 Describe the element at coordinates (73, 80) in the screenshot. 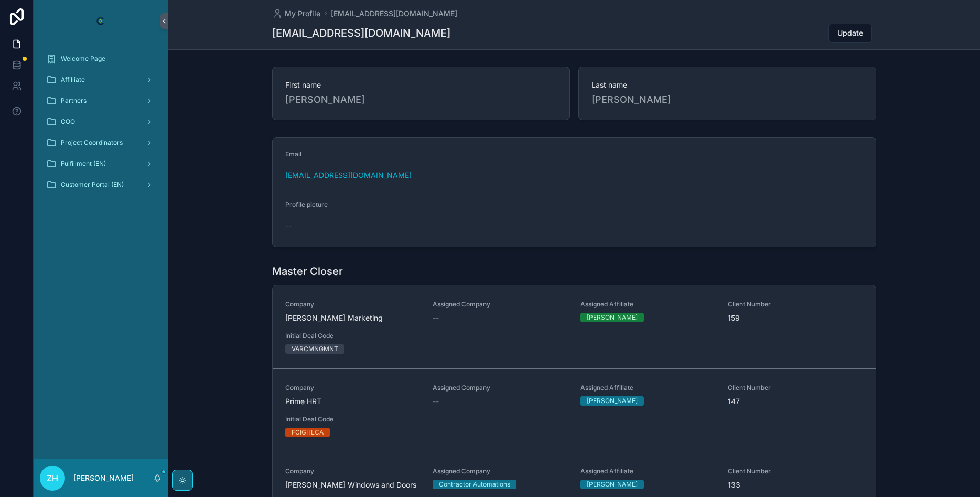

I see `span: Affilliate` at that location.